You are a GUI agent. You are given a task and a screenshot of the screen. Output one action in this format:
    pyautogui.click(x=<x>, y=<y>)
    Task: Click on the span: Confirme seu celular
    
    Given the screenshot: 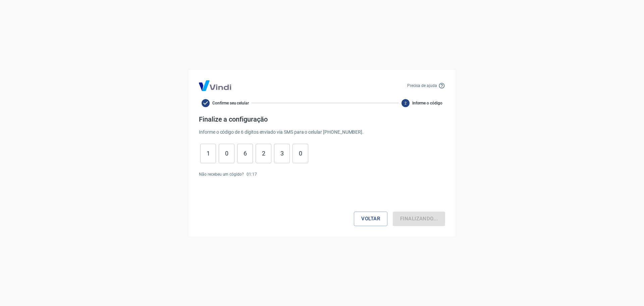 What is the action you would take?
    pyautogui.click(x=230, y=103)
    